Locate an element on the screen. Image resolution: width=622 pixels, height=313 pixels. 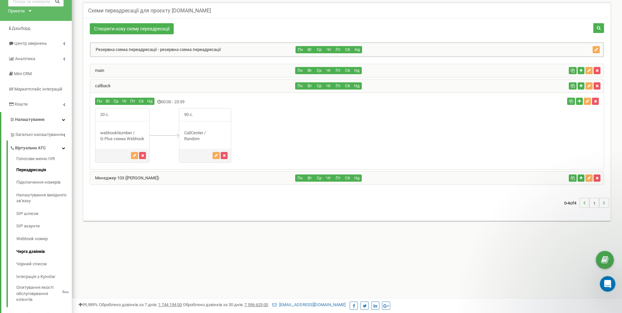
a: Підключення номерів is located at coordinates (44, 182).